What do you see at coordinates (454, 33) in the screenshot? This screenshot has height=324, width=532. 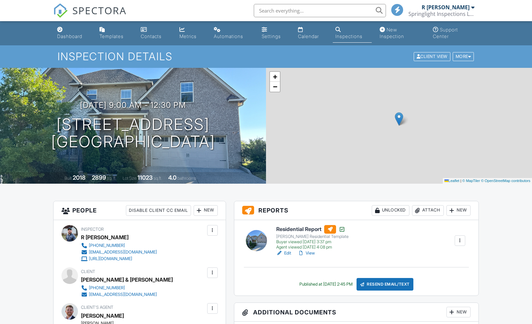 I see `a: Support Center` at bounding box center [454, 33].